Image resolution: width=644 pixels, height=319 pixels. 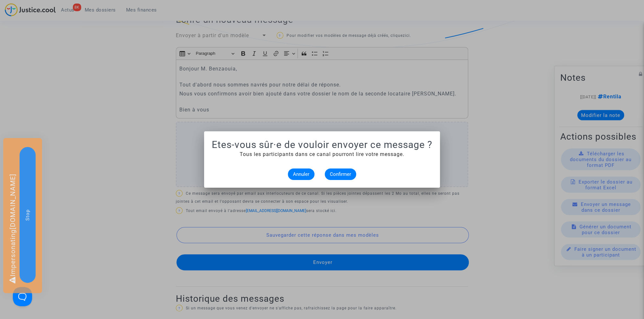 What do you see at coordinates (322, 145) in the screenshot?
I see `h1: Etes-vous sûr·e de vouloir envoyer ce message ?` at bounding box center [322, 145].